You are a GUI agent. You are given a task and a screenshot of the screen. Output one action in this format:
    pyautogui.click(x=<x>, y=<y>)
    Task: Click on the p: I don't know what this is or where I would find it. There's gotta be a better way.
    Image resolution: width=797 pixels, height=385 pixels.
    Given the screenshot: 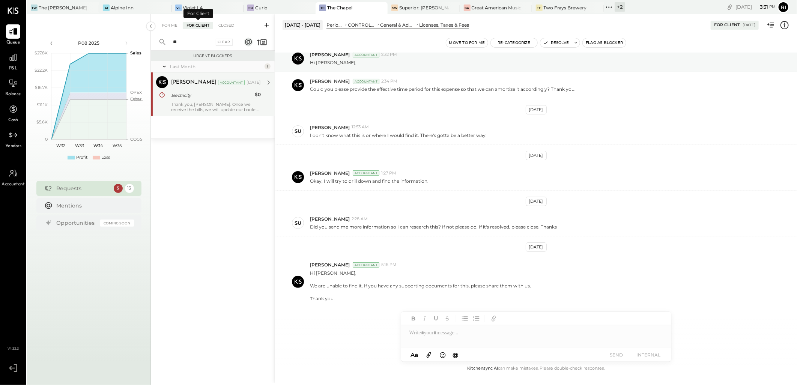 What is the action you would take?
    pyautogui.click(x=398, y=135)
    